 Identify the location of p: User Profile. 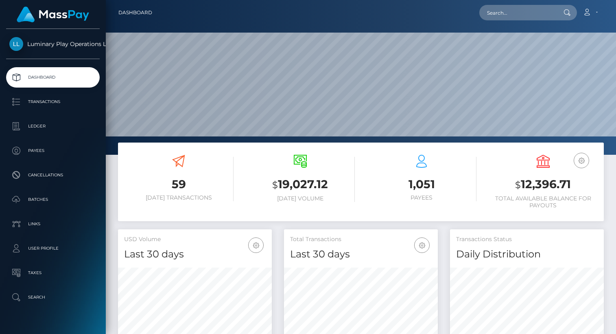
(53, 248).